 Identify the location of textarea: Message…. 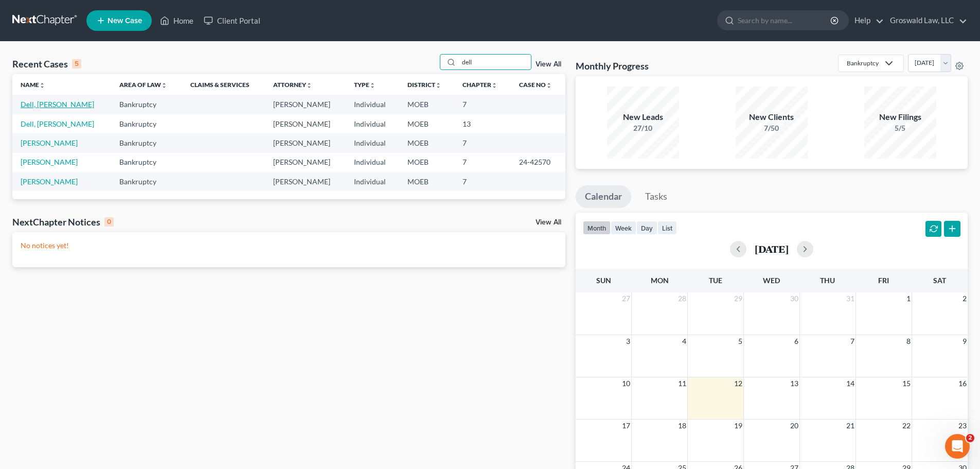
(103, 324).